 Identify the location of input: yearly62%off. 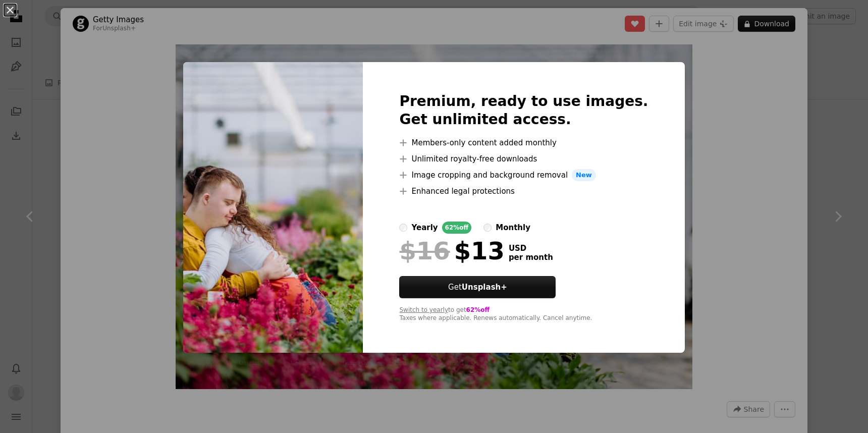
(403, 227).